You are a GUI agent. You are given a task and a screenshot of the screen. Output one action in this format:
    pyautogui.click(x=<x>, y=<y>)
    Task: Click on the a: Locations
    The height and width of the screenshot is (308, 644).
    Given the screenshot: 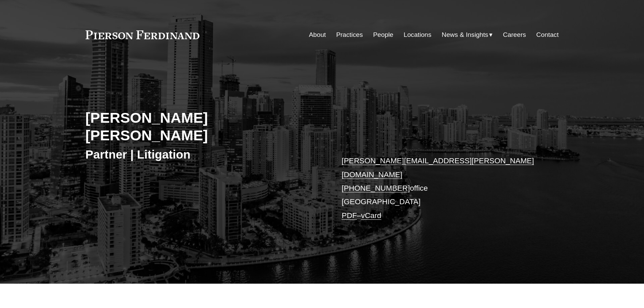 What is the action you would take?
    pyautogui.click(x=418, y=35)
    